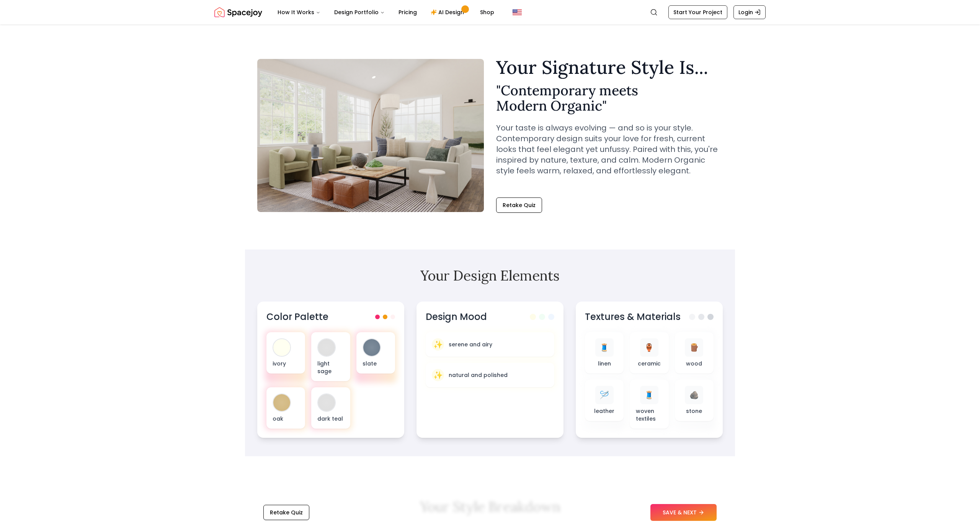 The width and height of the screenshot is (980, 527). Describe the element at coordinates (633, 317) in the screenshot. I see `h3: Textures & Materials` at that location.